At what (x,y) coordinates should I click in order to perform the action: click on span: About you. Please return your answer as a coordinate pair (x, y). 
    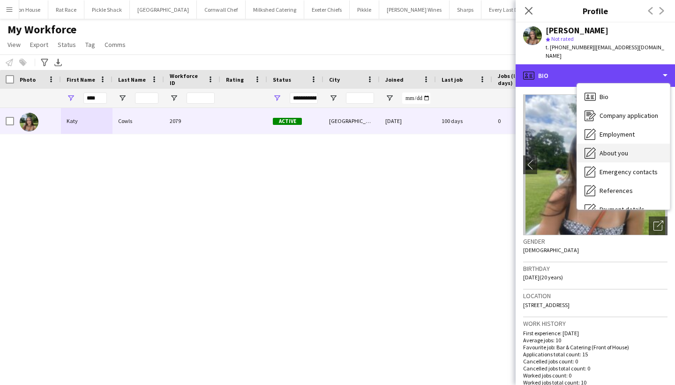
    Looking at the image, I should click on (614, 153).